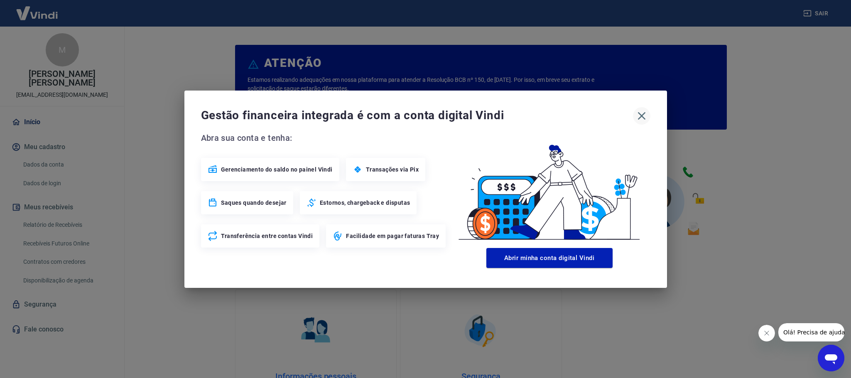  I want to click on span: Olá! Precisa de ajuda?, so click(37, 9).